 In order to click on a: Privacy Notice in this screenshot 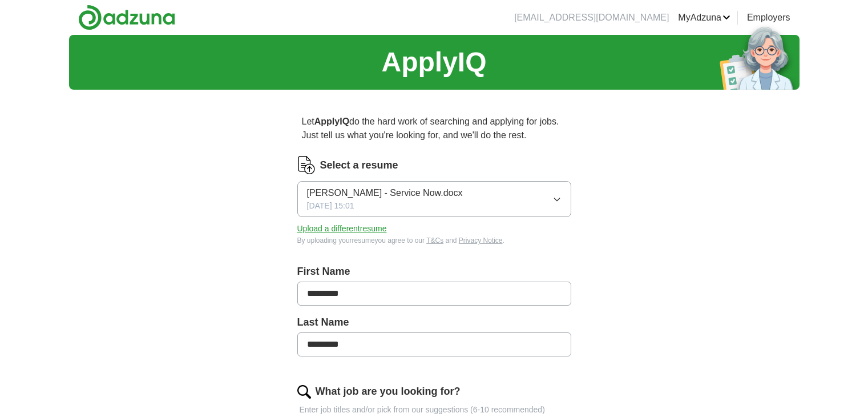, I will do `click(481, 240)`.